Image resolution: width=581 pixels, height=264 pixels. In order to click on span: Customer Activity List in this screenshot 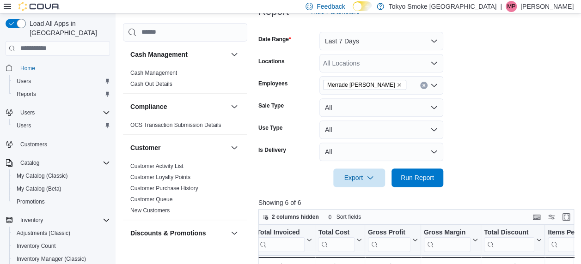, I will do `click(157, 166)`.